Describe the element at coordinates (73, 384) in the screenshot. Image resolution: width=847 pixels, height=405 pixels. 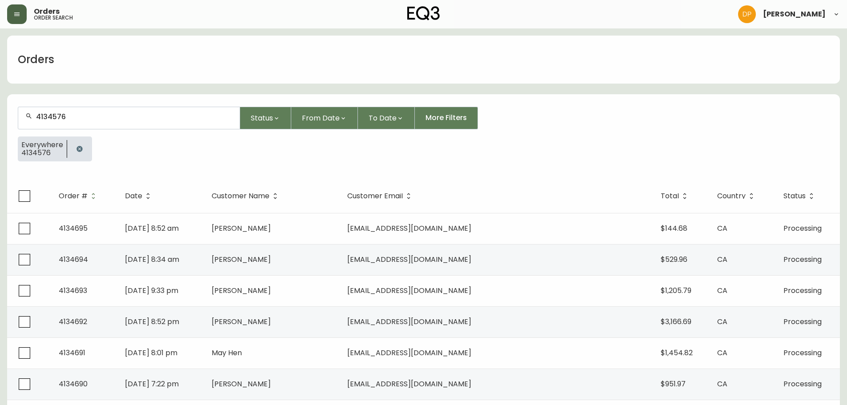
I see `span: 4134690` at that location.